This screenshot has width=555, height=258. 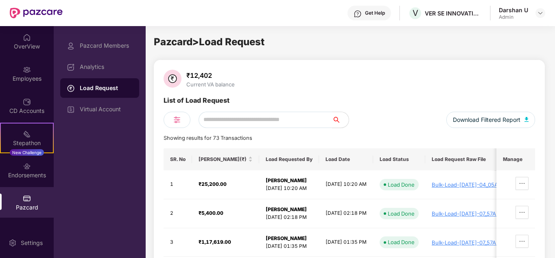 I want to click on span: V, so click(x=416, y=13).